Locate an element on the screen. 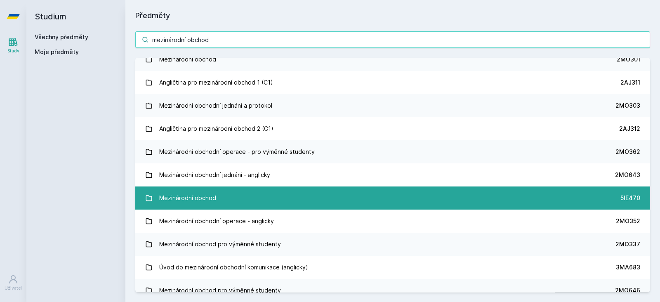 This screenshot has width=660, height=302. div: Mezinárodní obchodní jednání a protokol is located at coordinates (216, 106).